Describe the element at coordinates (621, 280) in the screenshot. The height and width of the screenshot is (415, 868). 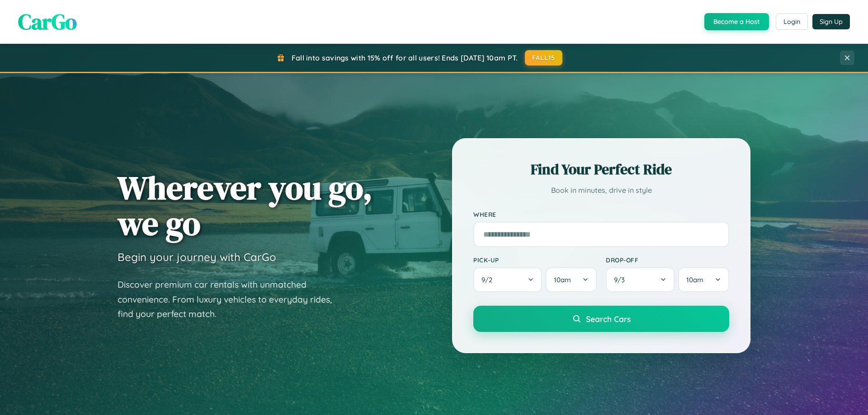
I see `span: 9 / 3` at that location.